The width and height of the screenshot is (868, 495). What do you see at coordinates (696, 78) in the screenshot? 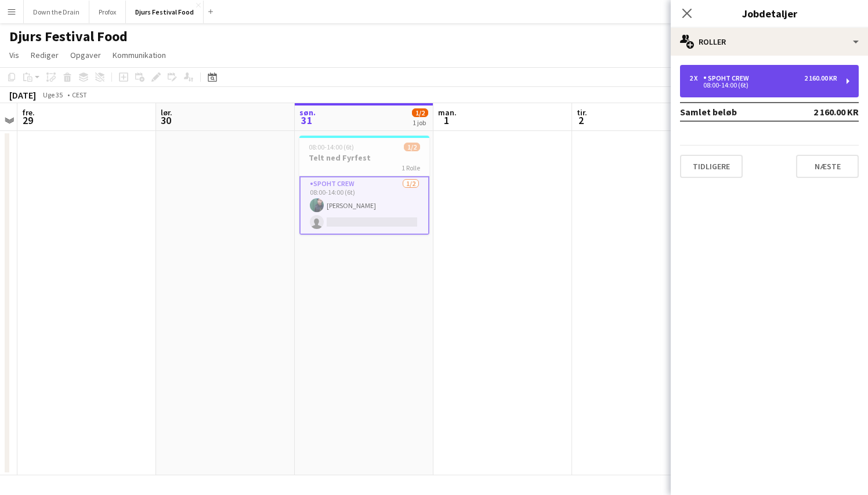
I see `div: 2 x` at bounding box center [696, 78].